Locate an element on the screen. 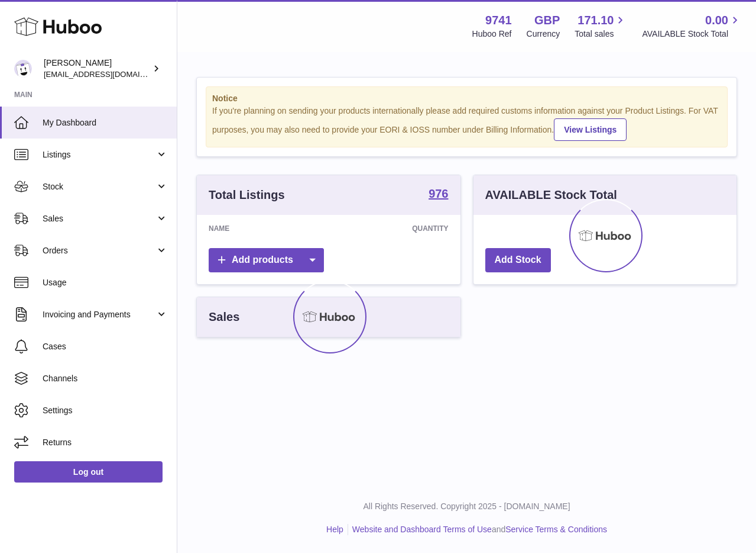  span: AVAILABLE Stock Total is located at coordinates (692, 34).